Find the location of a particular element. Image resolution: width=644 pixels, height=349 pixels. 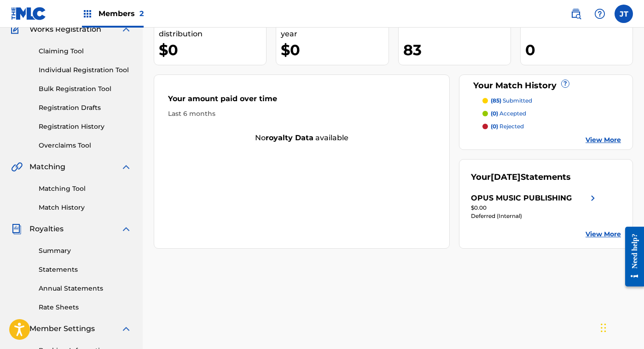

p: submitted is located at coordinates (512, 101).